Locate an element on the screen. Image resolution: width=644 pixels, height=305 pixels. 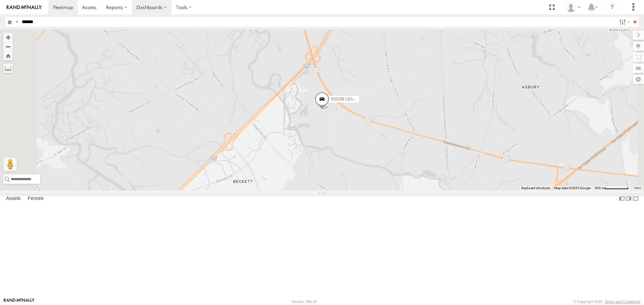
button: Zoom out is located at coordinates (8, 47).